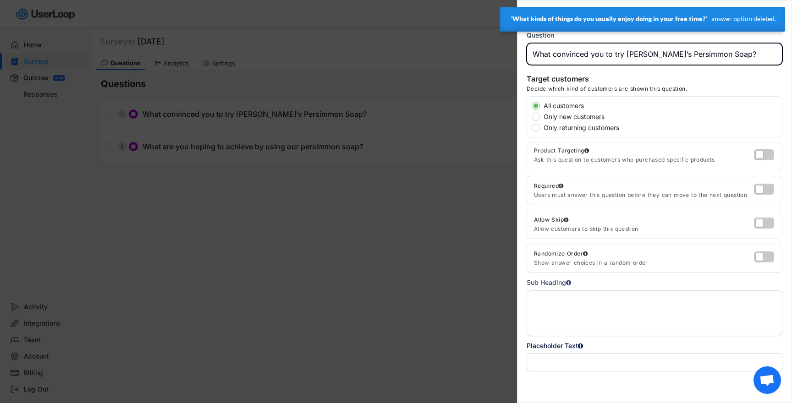 The image size is (792, 403). I want to click on div: Sub Heading, so click(548, 283).